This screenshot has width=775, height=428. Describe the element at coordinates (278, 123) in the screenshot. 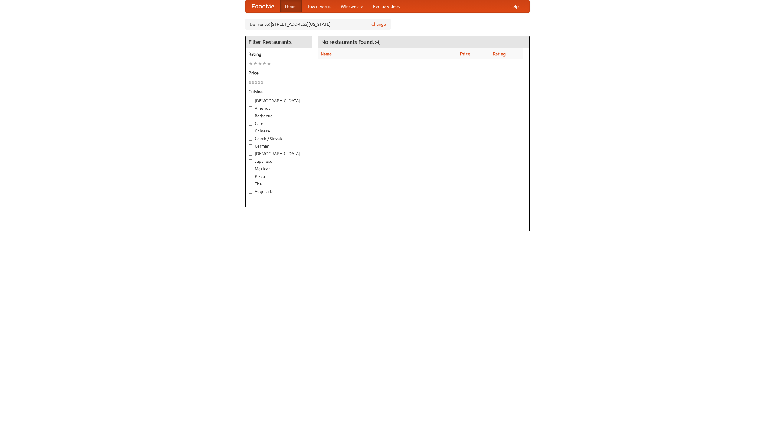

I see `label: Cafe` at that location.